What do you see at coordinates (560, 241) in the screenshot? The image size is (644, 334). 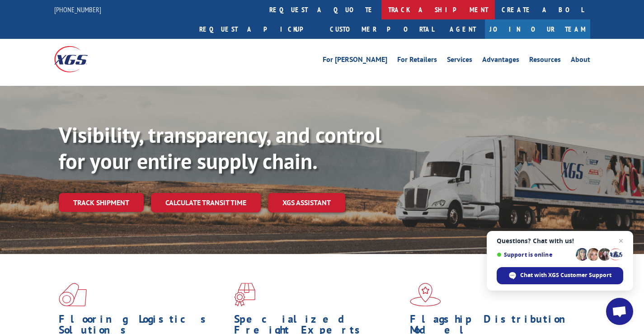 I see `span: Questions? Chat with us!` at bounding box center [560, 241].